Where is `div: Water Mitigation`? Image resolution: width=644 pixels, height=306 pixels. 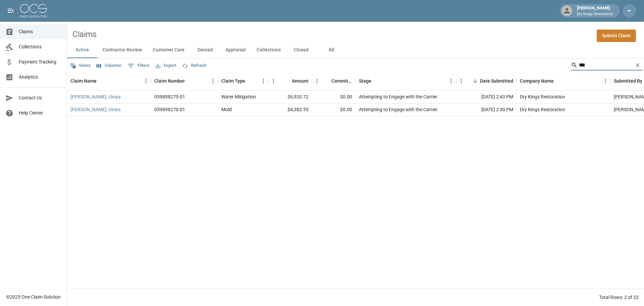 div: Water Mitigation is located at coordinates (238, 97).